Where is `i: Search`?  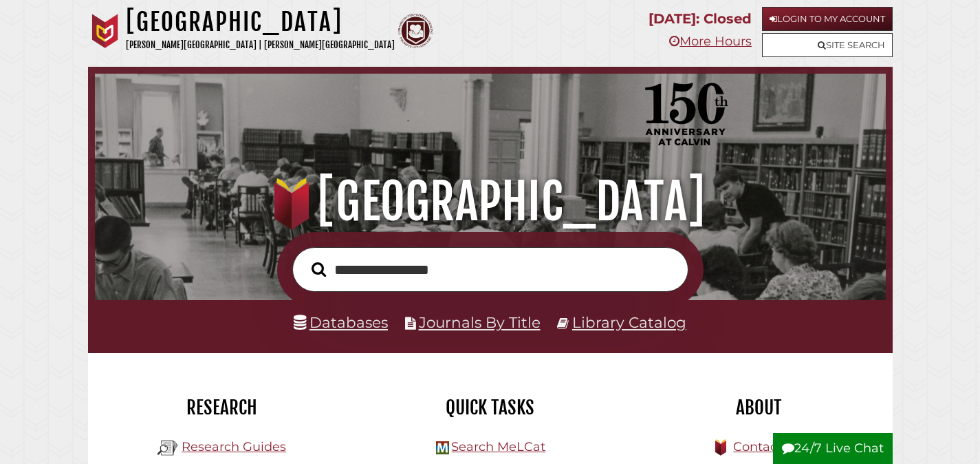
i: Search is located at coordinates (319, 269).